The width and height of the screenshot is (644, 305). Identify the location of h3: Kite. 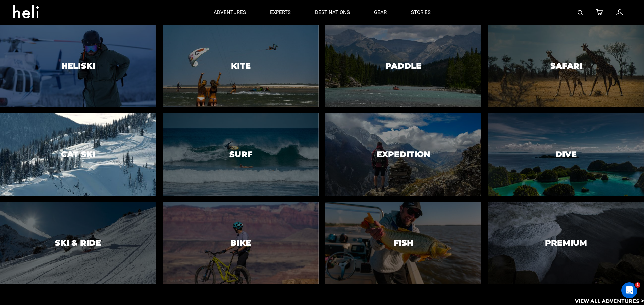
(241, 66).